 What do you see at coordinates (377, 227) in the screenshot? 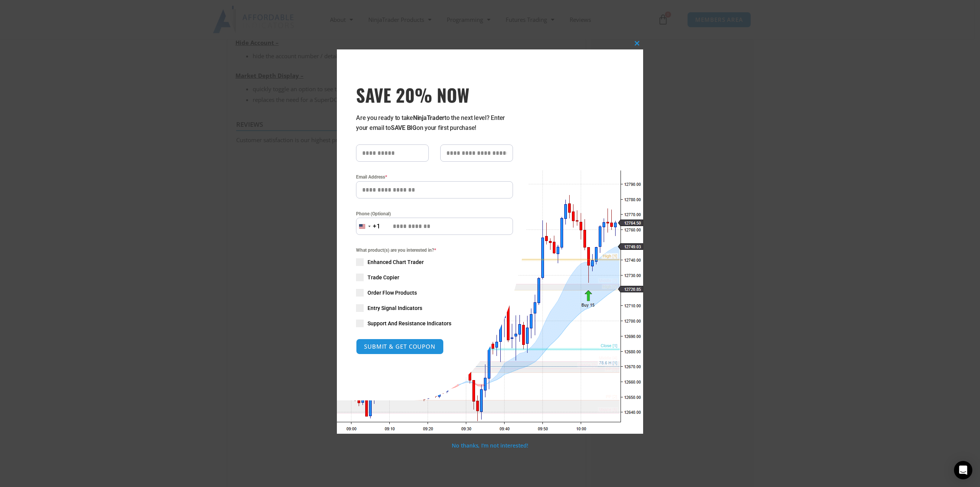
I see `div: +1` at bounding box center [377, 227].